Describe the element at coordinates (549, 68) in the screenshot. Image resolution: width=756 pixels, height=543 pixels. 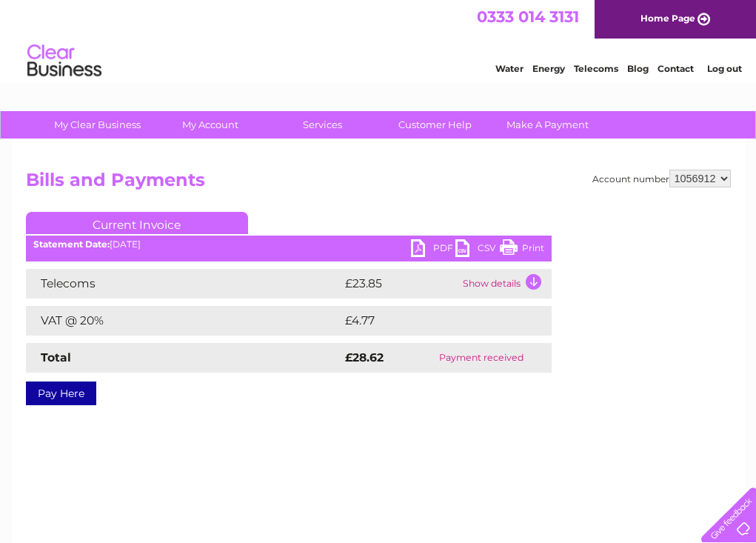
I see `a: Energy` at that location.